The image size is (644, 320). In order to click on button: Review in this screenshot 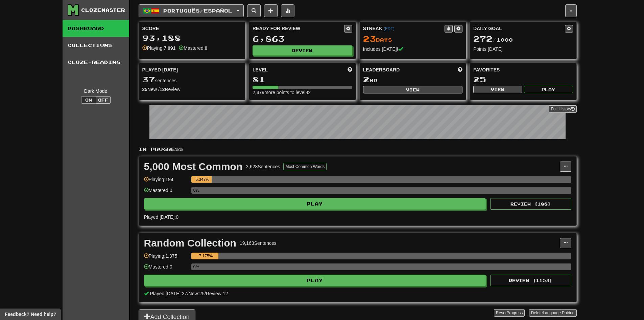, I will do `click(302, 51)`.